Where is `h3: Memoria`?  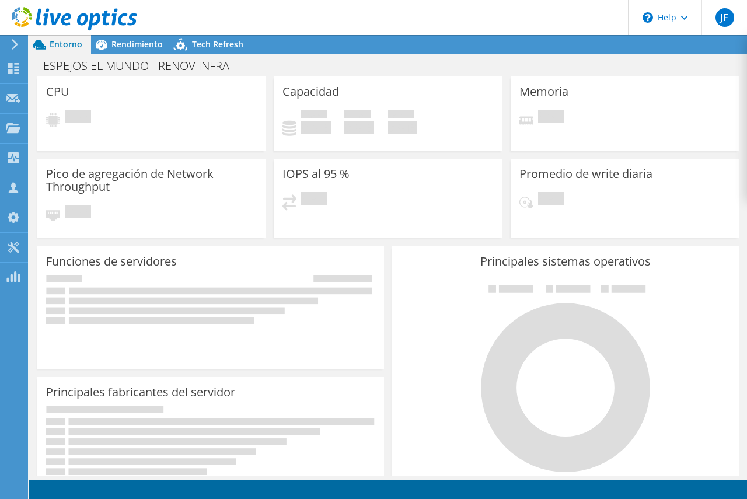
h3: Memoria is located at coordinates (544, 92).